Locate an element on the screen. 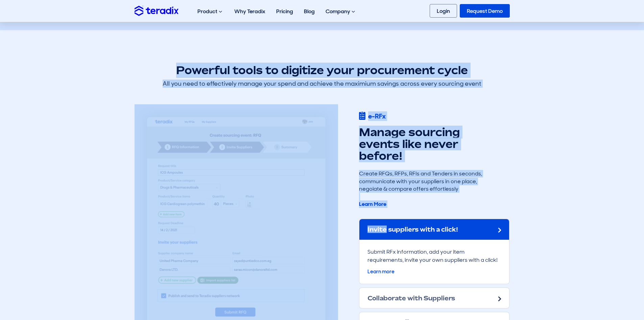 This screenshot has width=644, height=320. div: Product is located at coordinates (210, 11).